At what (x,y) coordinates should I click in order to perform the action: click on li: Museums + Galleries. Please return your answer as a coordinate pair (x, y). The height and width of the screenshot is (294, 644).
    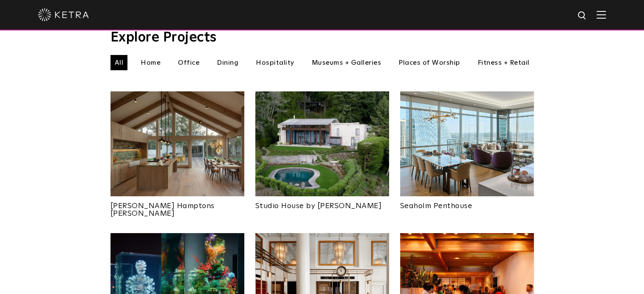
    Looking at the image, I should click on (346, 63).